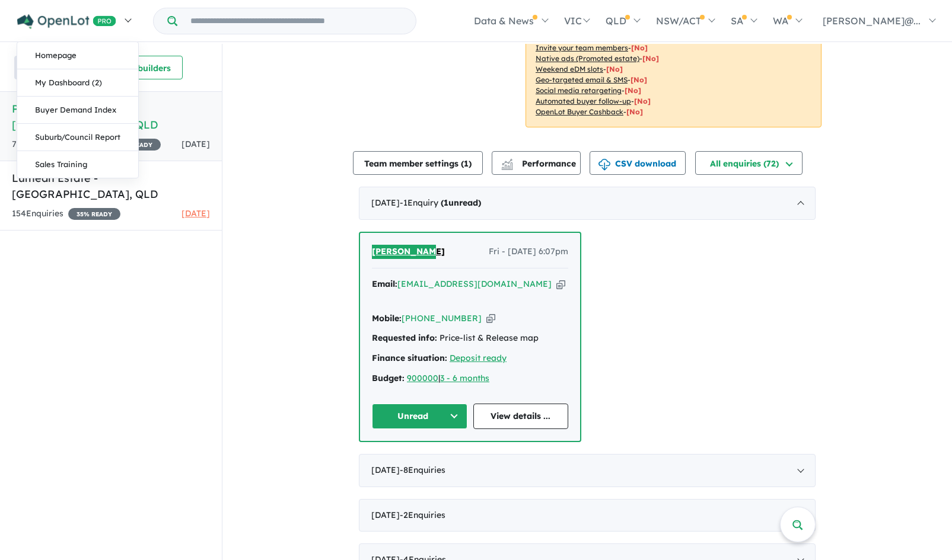  I want to click on u: Social media retargeting, so click(578, 90).